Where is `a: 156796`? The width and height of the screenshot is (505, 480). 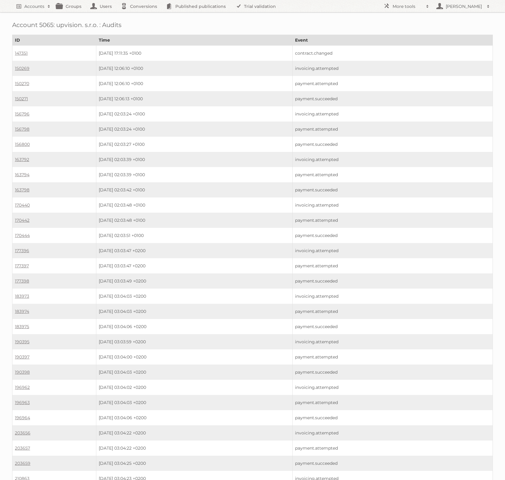
a: 156796 is located at coordinates (22, 114).